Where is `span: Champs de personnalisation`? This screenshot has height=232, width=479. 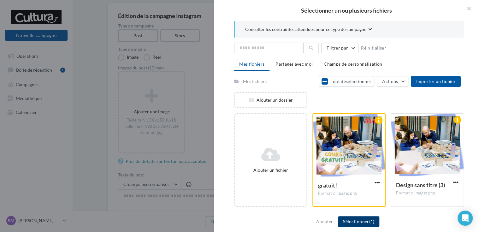 span: Champs de personnalisation is located at coordinates (353, 64).